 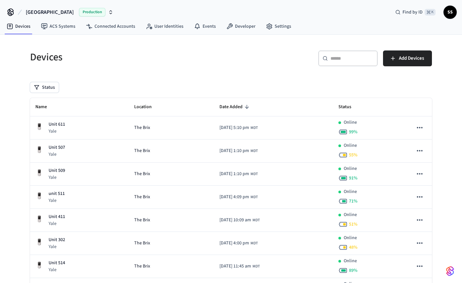 I want to click on span: Status, so click(x=349, y=107).